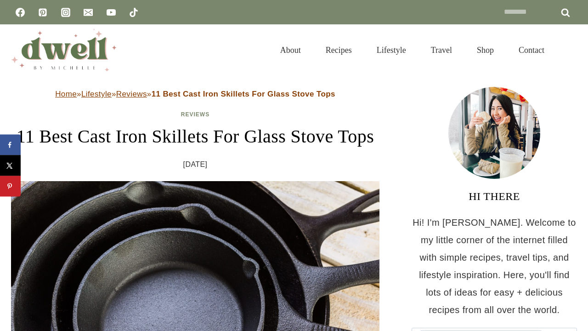 The height and width of the screenshot is (331, 588). What do you see at coordinates (66, 94) in the screenshot?
I see `a: Home` at bounding box center [66, 94].